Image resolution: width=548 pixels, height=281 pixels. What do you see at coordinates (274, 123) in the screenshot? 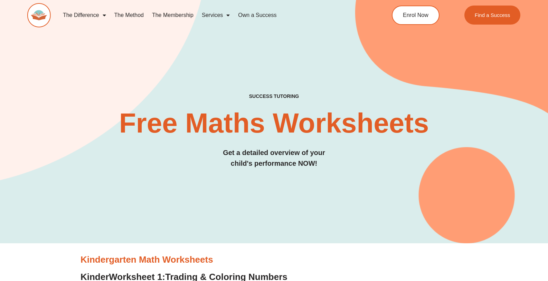
I see `h2: Free Maths Worksheets​` at bounding box center [274, 123].